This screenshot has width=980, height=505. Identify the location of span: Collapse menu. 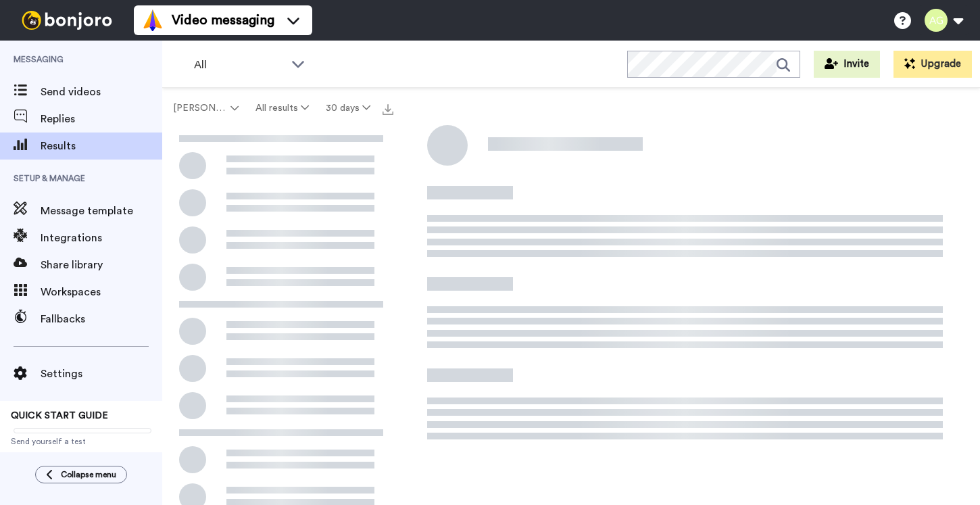
(89, 475).